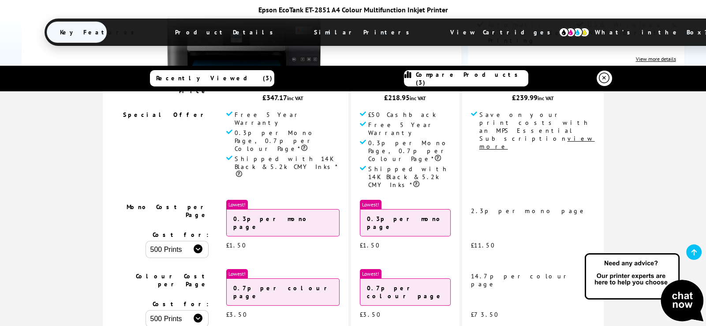 The width and height of the screenshot is (706, 326). What do you see at coordinates (520, 280) in the screenshot?
I see `span: 14.7p per colour page` at bounding box center [520, 280].